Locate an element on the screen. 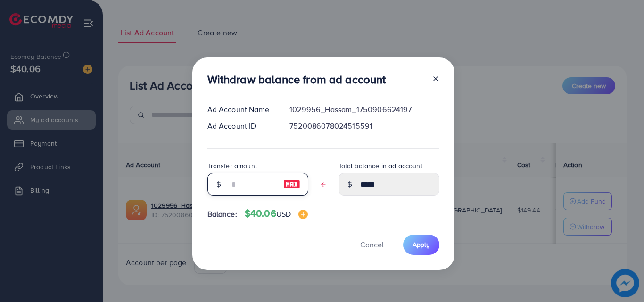  label: Total balance in ad account is located at coordinates (380, 166).